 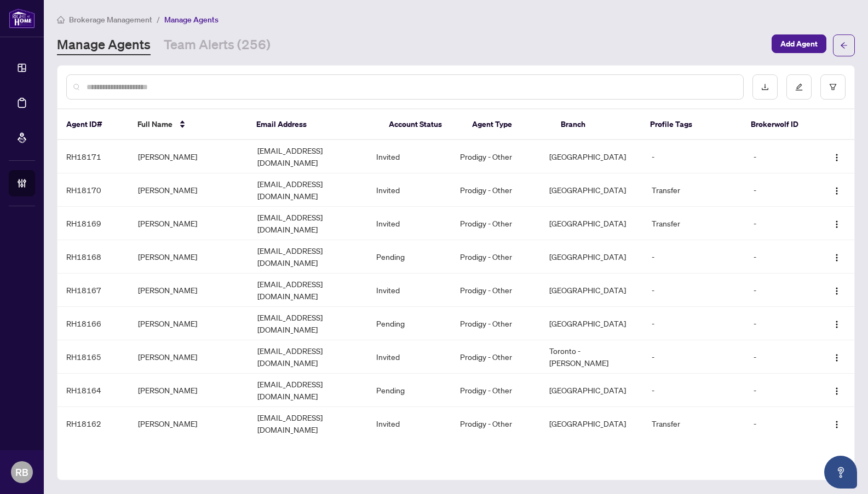 I want to click on th: Account Status, so click(x=421, y=125).